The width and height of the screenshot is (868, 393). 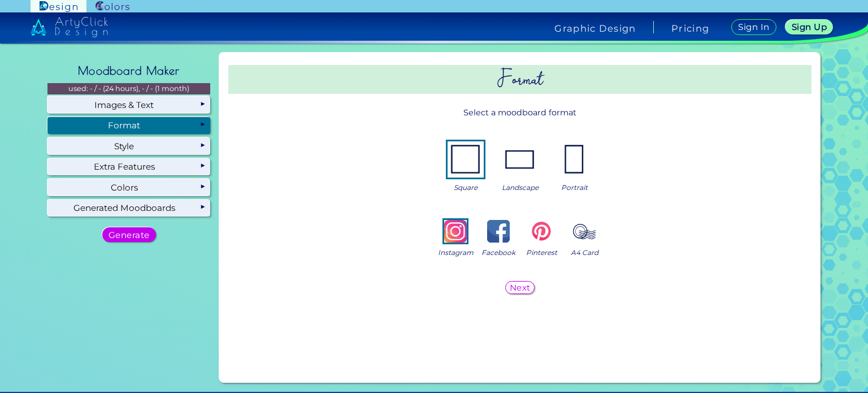 I want to click on img: icon_ig_color.svg, so click(x=455, y=231).